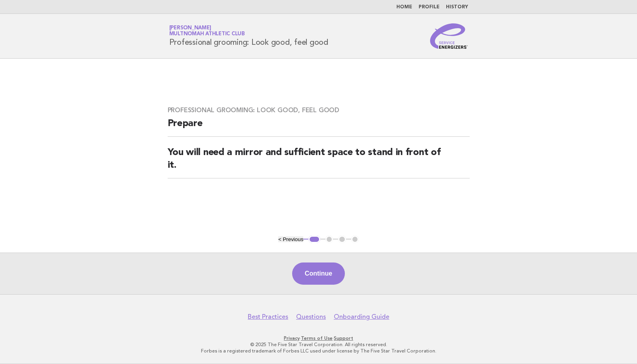 Image resolution: width=637 pixels, height=364 pixels. I want to click on a: Questions, so click(311, 317).